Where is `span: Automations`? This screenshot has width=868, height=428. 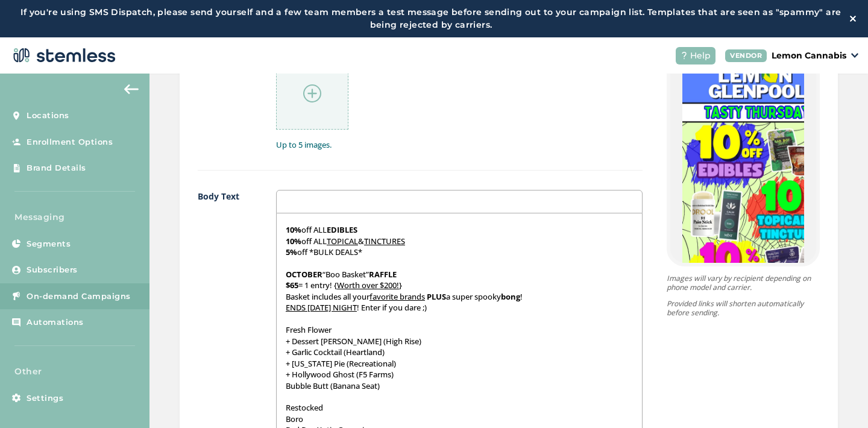
span: Automations is located at coordinates (55, 322).